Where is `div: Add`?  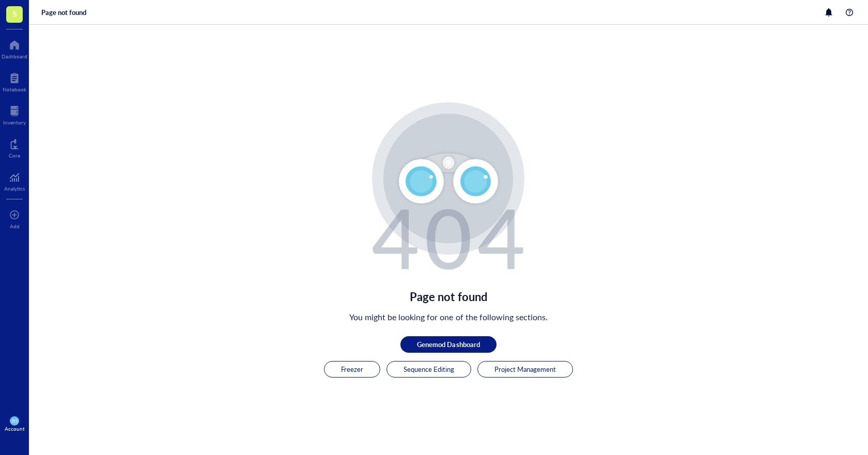
div: Add is located at coordinates (15, 226).